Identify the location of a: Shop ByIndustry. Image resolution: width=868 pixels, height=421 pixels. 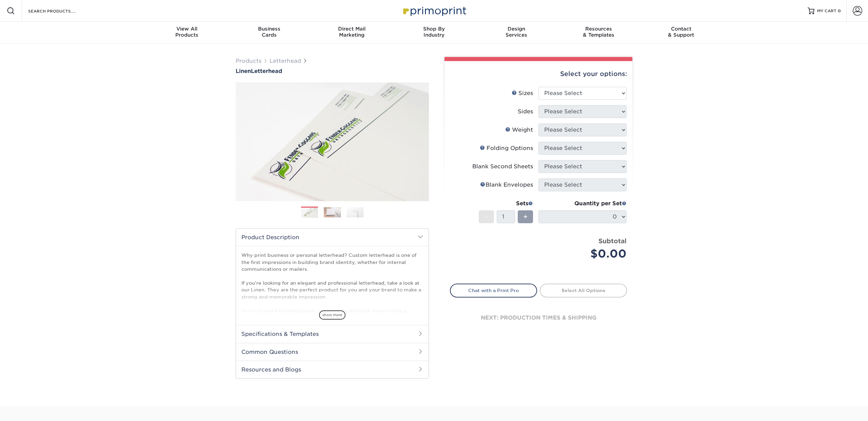
(434, 33).